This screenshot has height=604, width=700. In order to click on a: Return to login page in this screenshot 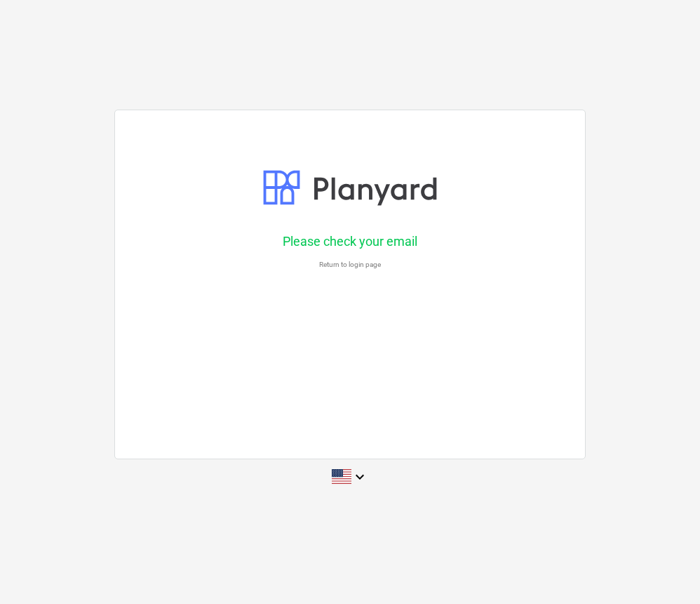, I will do `click(350, 264)`.